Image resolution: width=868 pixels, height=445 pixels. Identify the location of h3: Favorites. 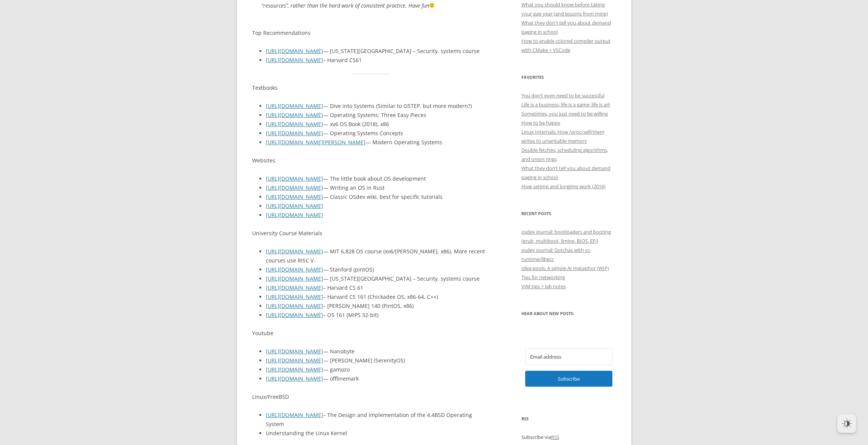
(569, 77).